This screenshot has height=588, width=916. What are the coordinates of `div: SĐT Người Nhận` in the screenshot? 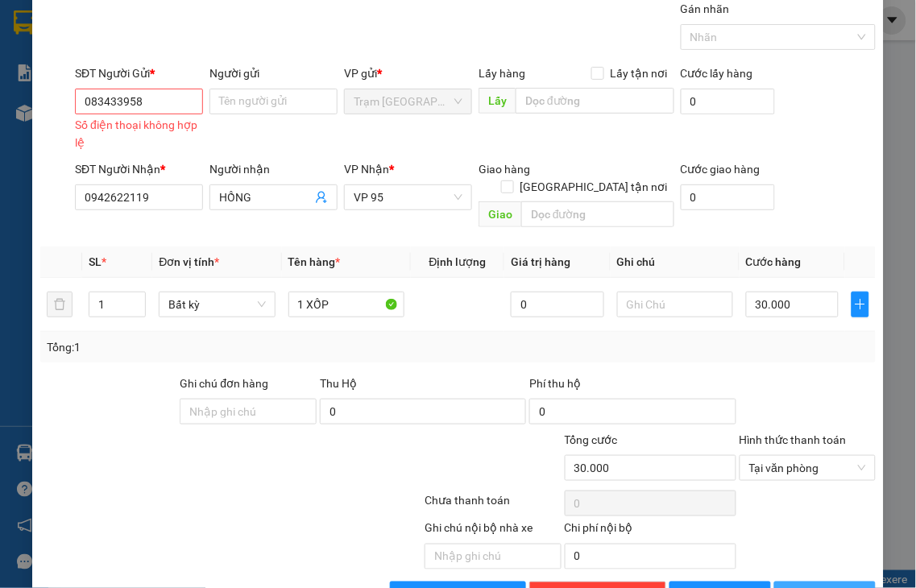 It's located at (138, 169).